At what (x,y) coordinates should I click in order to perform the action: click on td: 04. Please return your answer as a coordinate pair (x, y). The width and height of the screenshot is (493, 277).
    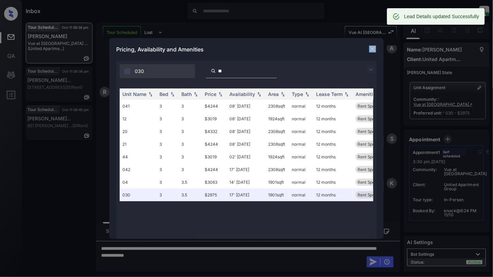
    Looking at the image, I should click on (138, 182).